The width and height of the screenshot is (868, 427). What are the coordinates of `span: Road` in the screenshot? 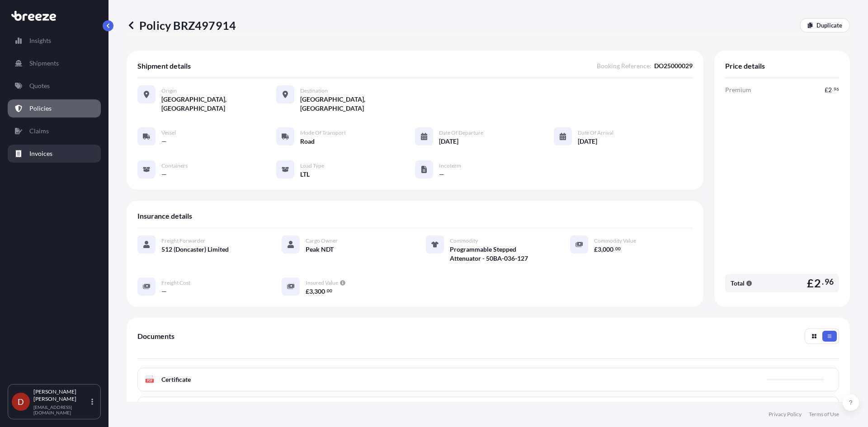 It's located at (307, 142).